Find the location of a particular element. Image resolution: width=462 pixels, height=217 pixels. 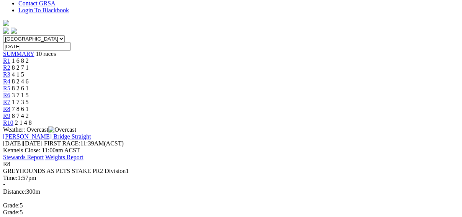

img: twitter.svg is located at coordinates (14, 31).